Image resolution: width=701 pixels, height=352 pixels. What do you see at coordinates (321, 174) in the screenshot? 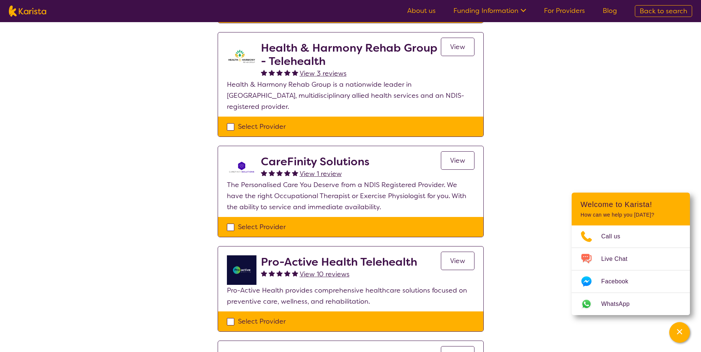
I see `span: View 1 review` at bounding box center [321, 174].